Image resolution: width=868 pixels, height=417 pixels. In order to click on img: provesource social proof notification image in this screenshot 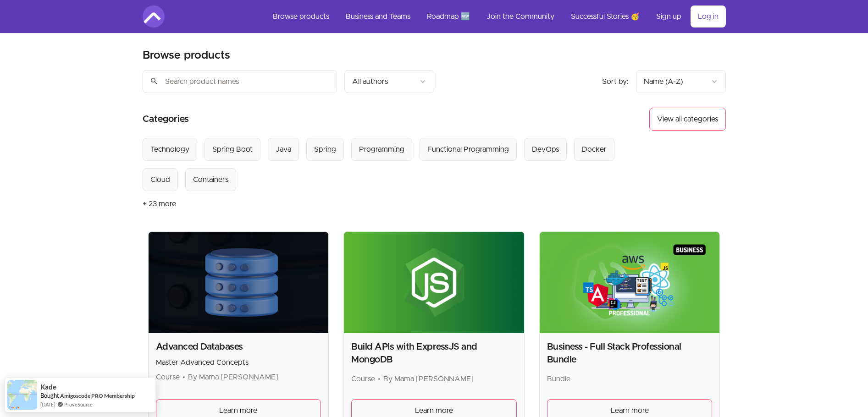, I will do `click(22, 395)`.